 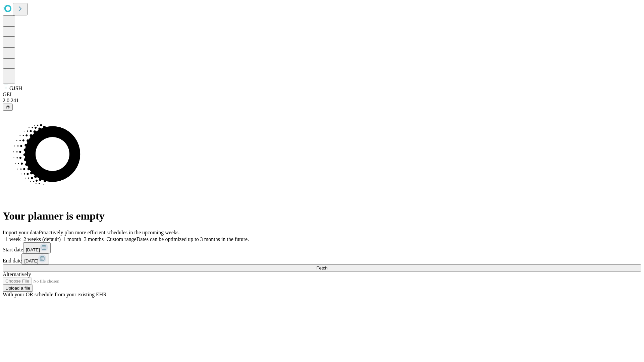 I want to click on span: 1 month, so click(x=72, y=239).